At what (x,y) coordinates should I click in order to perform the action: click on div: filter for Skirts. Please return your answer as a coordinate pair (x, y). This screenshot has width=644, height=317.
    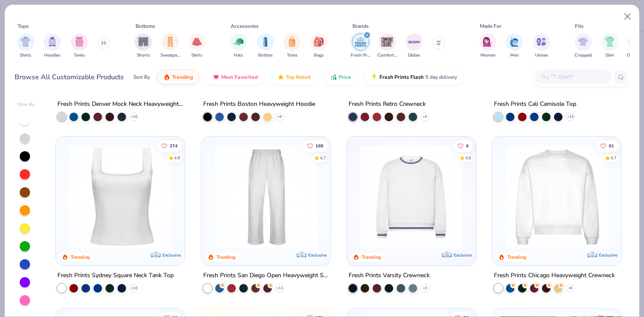
    Looking at the image, I should click on (197, 46).